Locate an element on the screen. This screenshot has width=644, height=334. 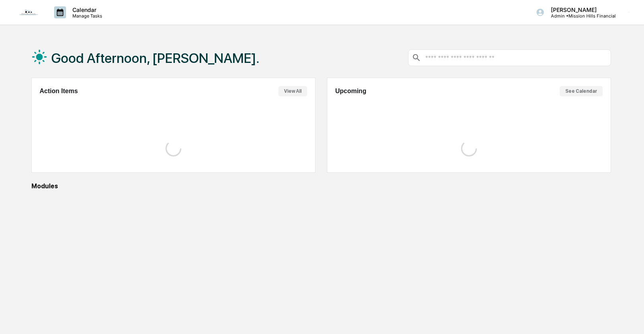
p: Manage Tasks is located at coordinates (86, 16).